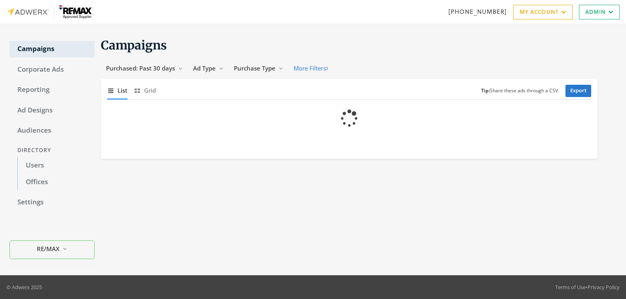 Image resolution: width=626 pixels, height=299 pixels. I want to click on a: Audiences, so click(52, 131).